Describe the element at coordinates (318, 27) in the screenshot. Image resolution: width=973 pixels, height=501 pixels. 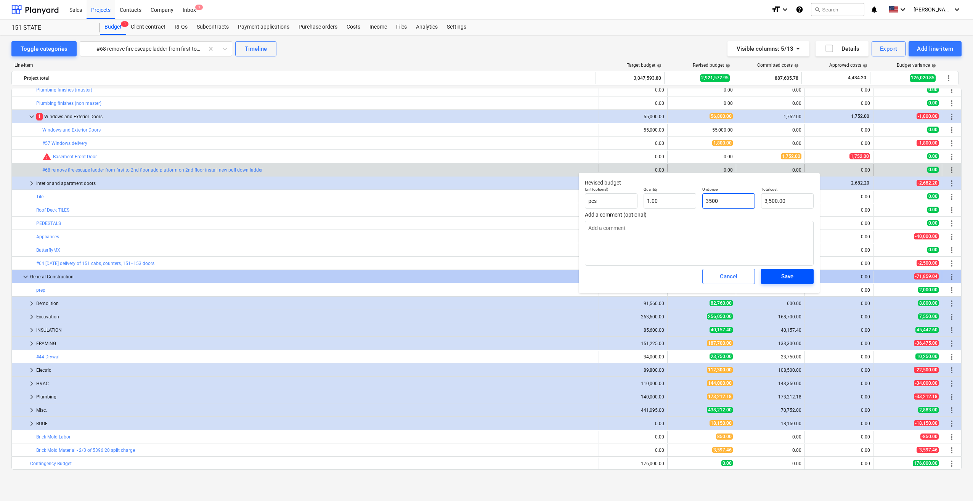
I see `div: Purchase orders` at that location.